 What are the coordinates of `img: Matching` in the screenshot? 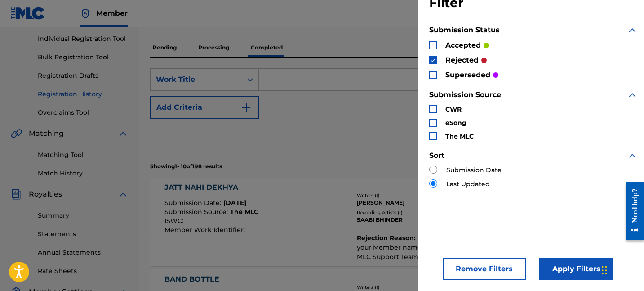 It's located at (16, 133).